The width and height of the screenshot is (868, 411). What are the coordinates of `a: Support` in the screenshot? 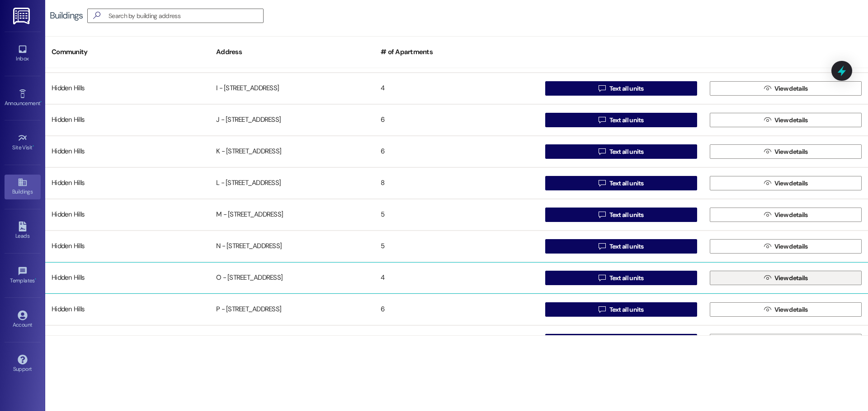 It's located at (23, 364).